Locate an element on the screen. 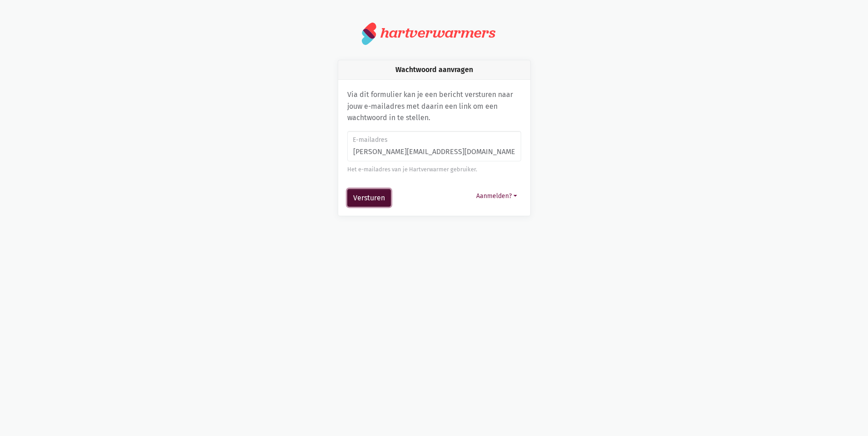 The height and width of the screenshot is (436, 868). form: Wachtwoord aanvragen is located at coordinates (434, 169).